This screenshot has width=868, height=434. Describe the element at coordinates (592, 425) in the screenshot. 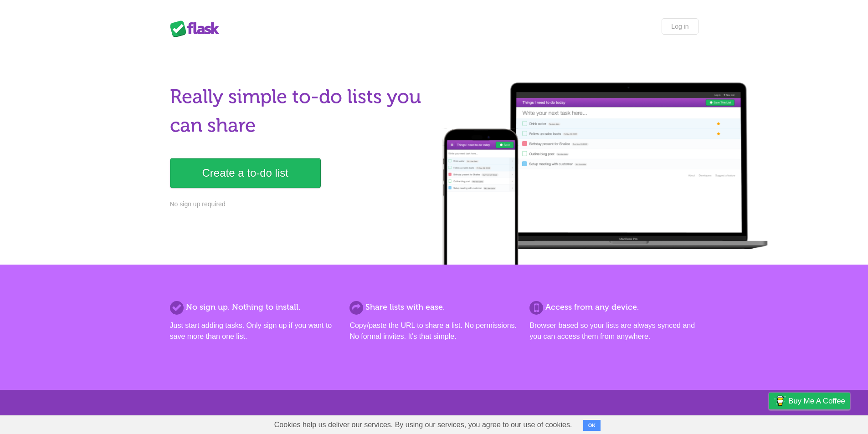

I see `button: OK` at that location.